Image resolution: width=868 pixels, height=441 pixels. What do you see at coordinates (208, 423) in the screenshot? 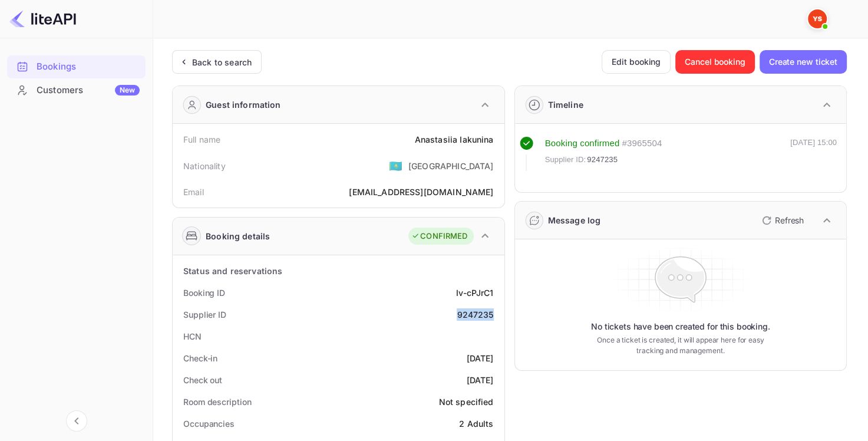
I see `div: Occupancies` at bounding box center [208, 423].